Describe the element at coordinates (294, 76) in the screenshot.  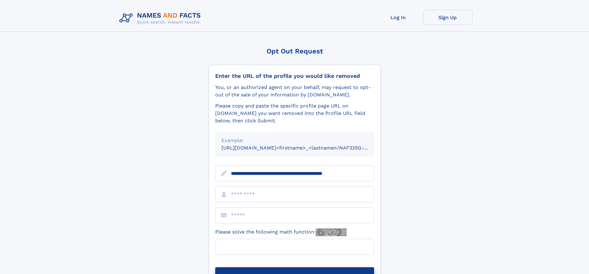
I see `div: Enter the URL of the profile you would like removed` at that location.